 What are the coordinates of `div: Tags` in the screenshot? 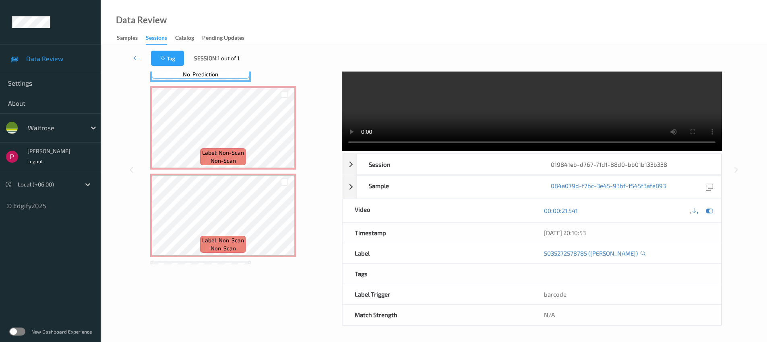 It's located at (437, 274).